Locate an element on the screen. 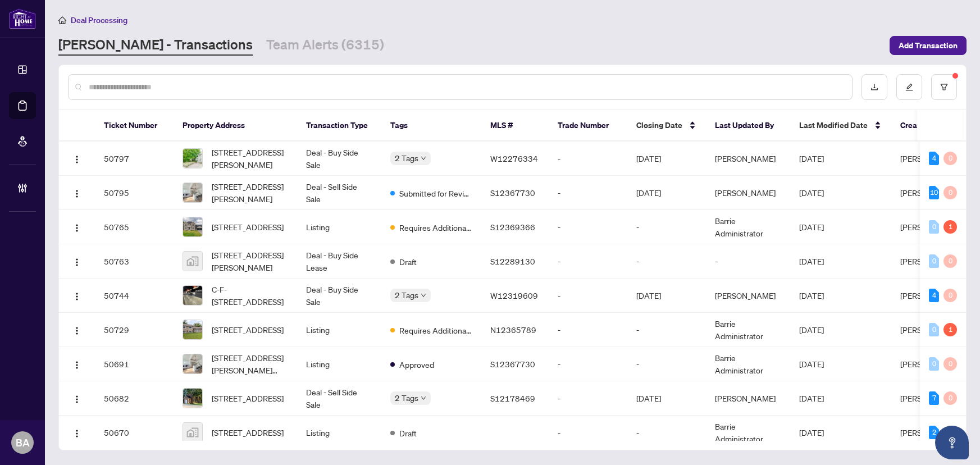  span: Add Transaction is located at coordinates (928, 46).